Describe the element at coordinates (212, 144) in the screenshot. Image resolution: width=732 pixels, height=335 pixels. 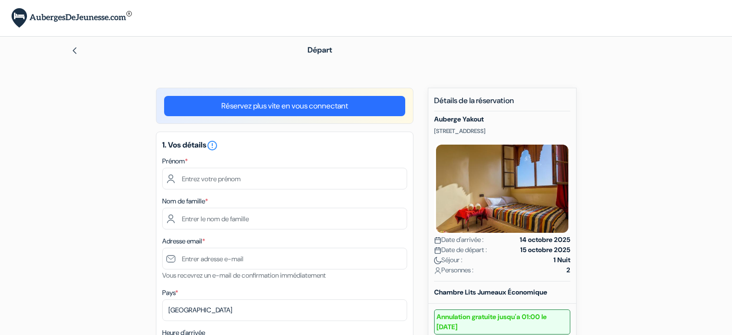
I see `a: error_outline` at that location.